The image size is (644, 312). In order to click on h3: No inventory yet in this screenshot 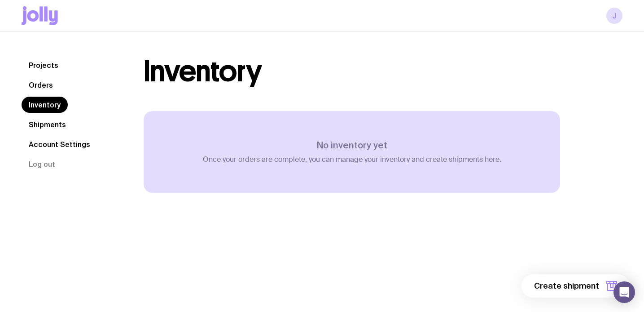, I will do `click(352, 145)`.